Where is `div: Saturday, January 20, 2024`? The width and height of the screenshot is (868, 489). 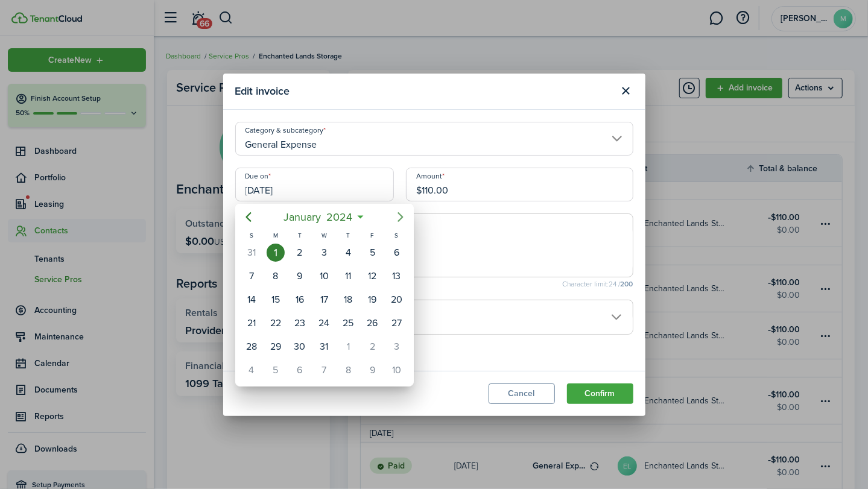
div: Saturday, January 20, 2024 is located at coordinates (397, 300).